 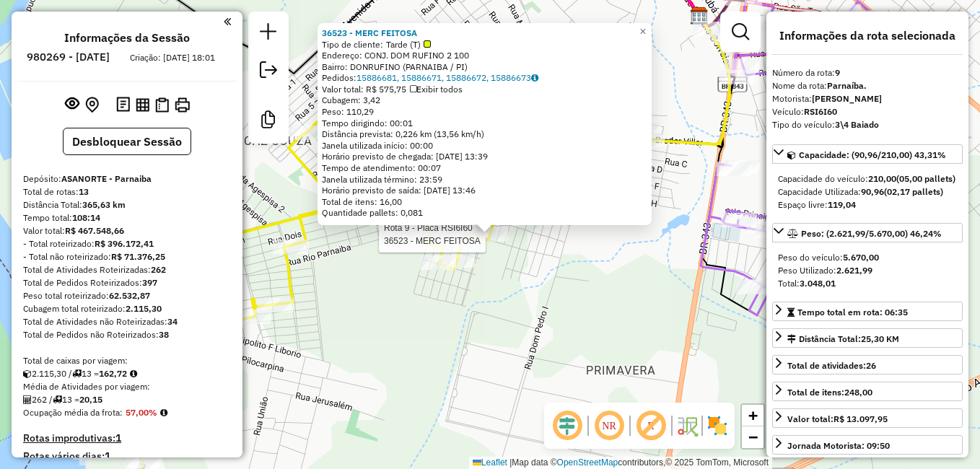 What do you see at coordinates (861, 419) in the screenshot?
I see `strong: R$ 13.097,95` at bounding box center [861, 419].